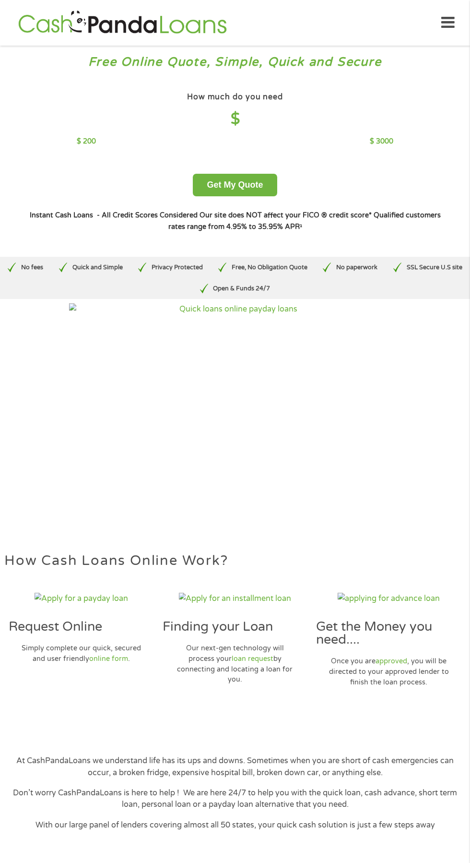 This screenshot has height=863, width=470. What do you see at coordinates (235, 825) in the screenshot?
I see `p: With our large panel of lenders covering almost all 50 states, your quick cash solution is just a...` at bounding box center [235, 825].